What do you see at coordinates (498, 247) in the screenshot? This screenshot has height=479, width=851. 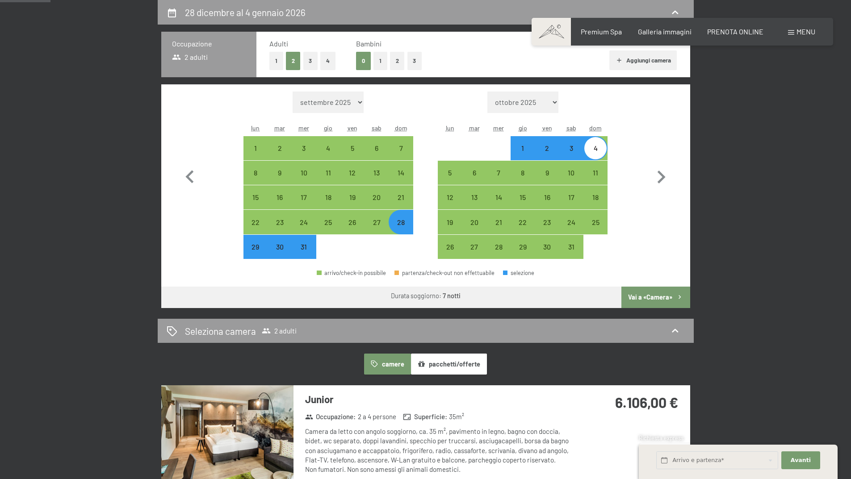 I see `div: Wed Jan 28 2026` at bounding box center [498, 247].